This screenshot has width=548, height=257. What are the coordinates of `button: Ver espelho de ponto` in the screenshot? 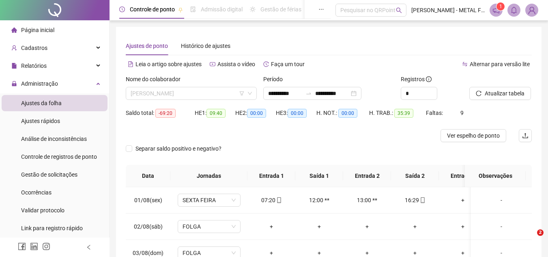 It's located at (474, 136).